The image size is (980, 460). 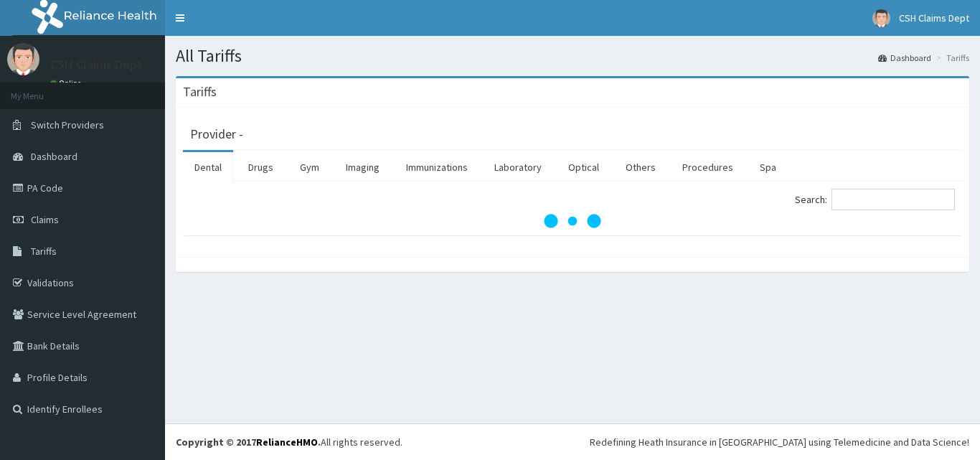 I want to click on a: Immunizations, so click(x=437, y=167).